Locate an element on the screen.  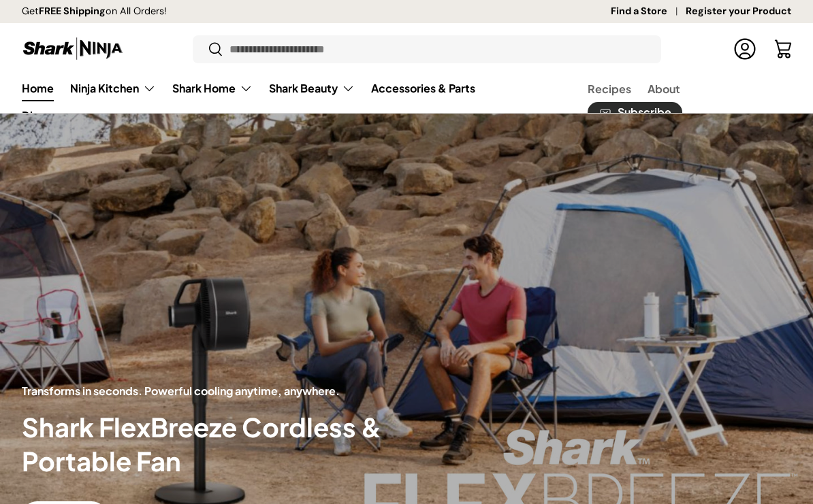
nav: Secondary is located at coordinates (673, 102).